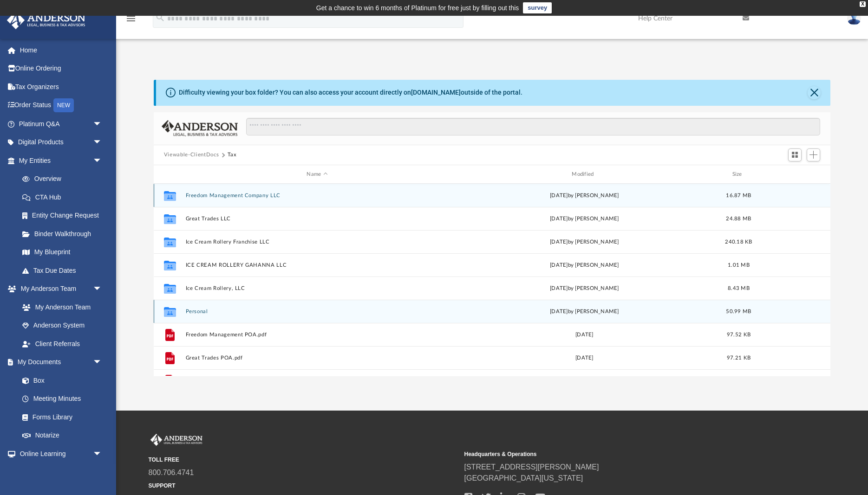 Image resolution: width=868 pixels, height=495 pixels. I want to click on div: Get a chance to win 6 months of Platinum for free just by filling out this, so click(417, 8).